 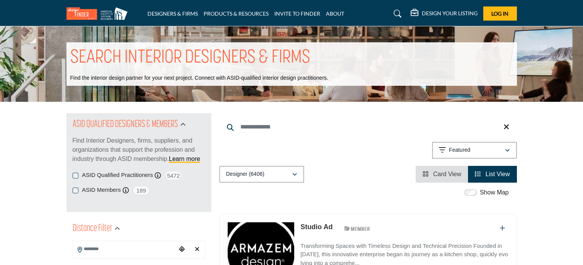 I want to click on span: Log In, so click(x=499, y=13).